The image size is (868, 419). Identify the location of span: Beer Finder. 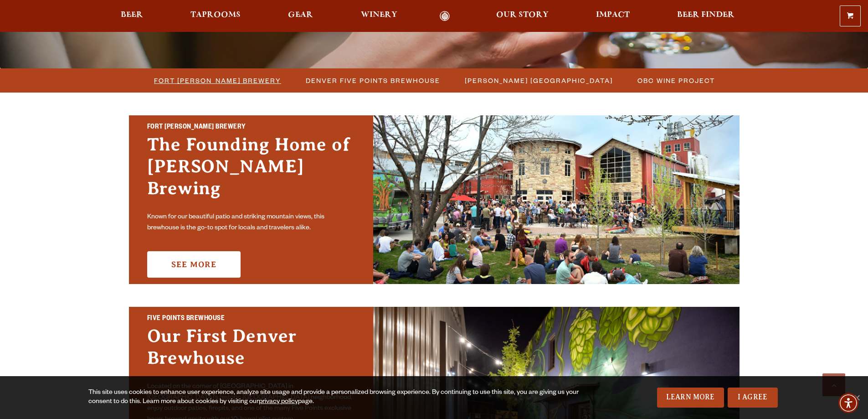
(706, 15).